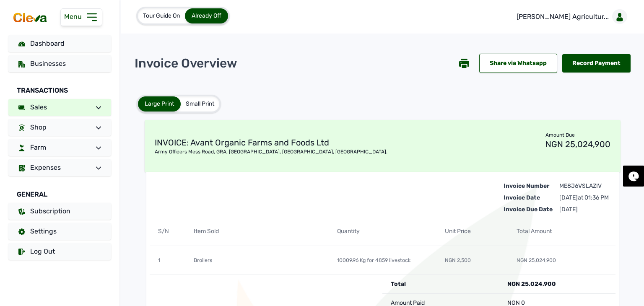 Image resolution: width=644 pixels, height=306 pixels. I want to click on span: Businesses, so click(48, 63).